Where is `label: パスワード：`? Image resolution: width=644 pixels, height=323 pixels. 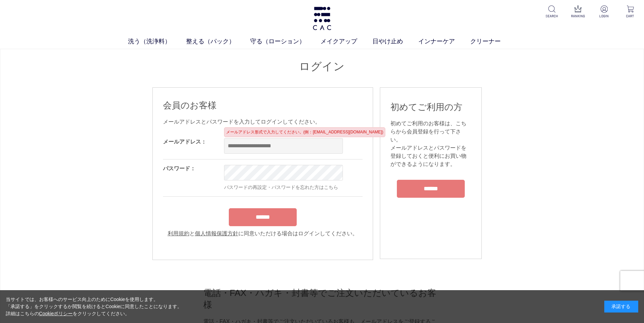 label: パスワード： is located at coordinates (179, 169).